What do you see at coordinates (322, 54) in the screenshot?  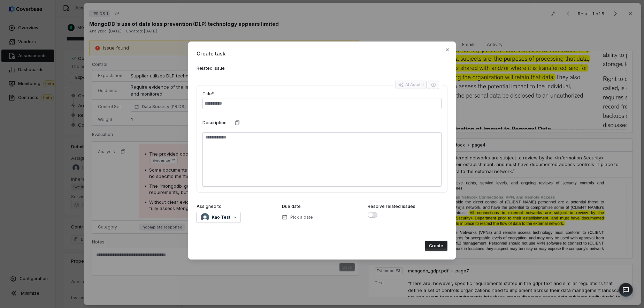 I see `span: Create task` at bounding box center [322, 54].